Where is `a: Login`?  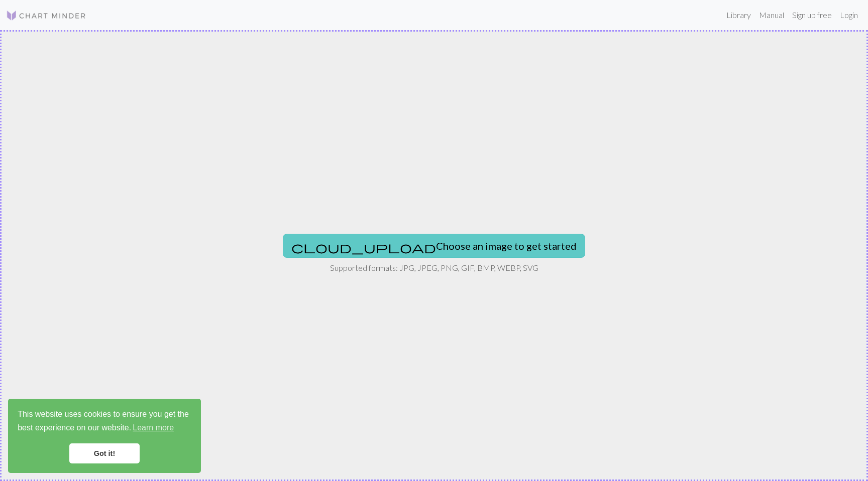 a: Login is located at coordinates (849, 15).